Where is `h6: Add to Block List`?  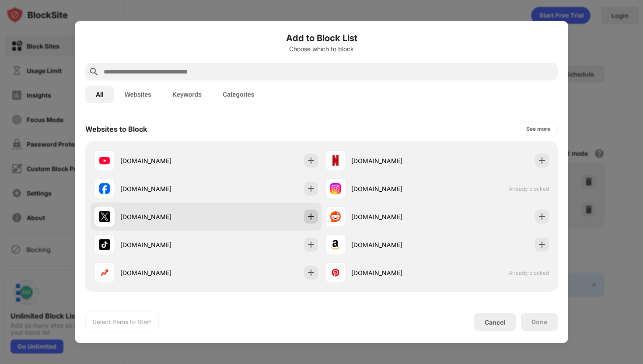 h6: Add to Block List is located at coordinates (321, 38).